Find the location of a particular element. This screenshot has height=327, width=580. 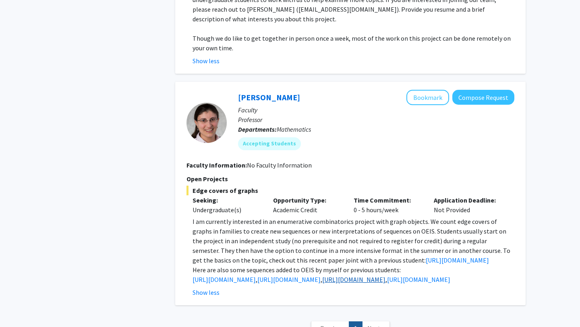

div: 0 - 5 hours/week is located at coordinates (388, 205).